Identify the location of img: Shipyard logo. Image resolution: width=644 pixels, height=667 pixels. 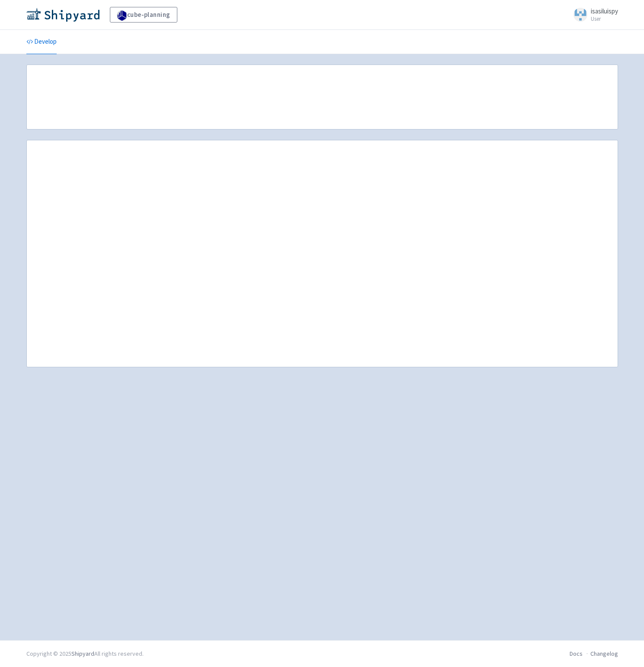
(63, 15).